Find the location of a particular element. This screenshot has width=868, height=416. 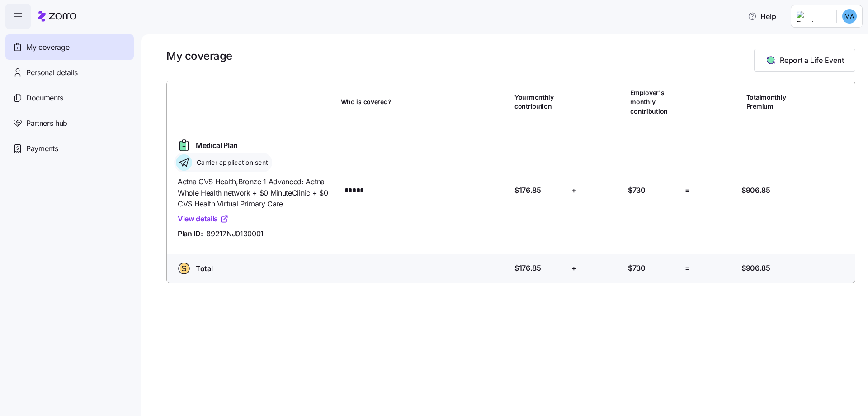

img: c80877154d06b1bb475078b4ab4b7b74 is located at coordinates (849, 16).